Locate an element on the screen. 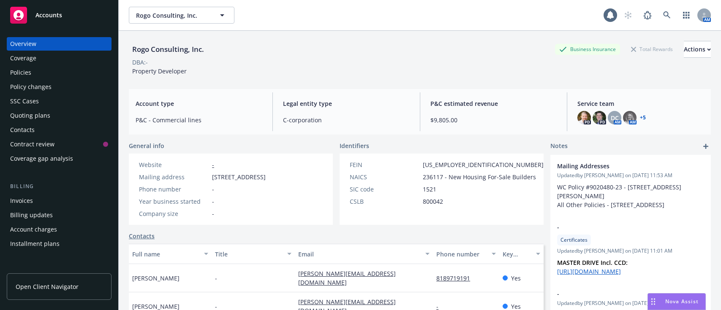 The height and width of the screenshot is (310, 721). div: Key contact is located at coordinates (517, 254).